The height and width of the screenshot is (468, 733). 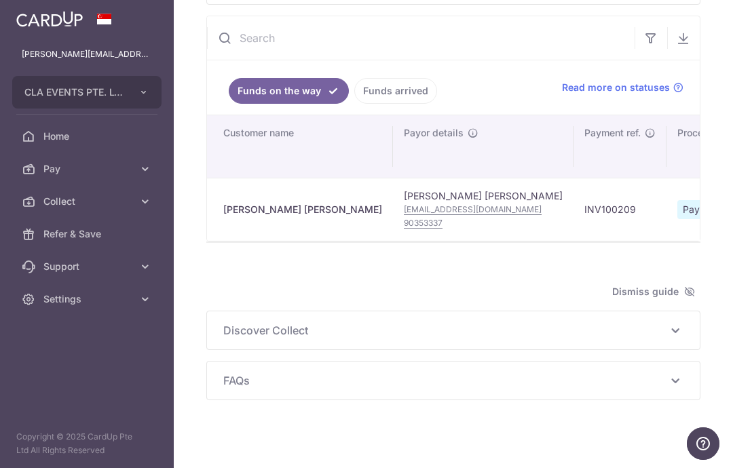 I want to click on span: Payor details, so click(x=434, y=133).